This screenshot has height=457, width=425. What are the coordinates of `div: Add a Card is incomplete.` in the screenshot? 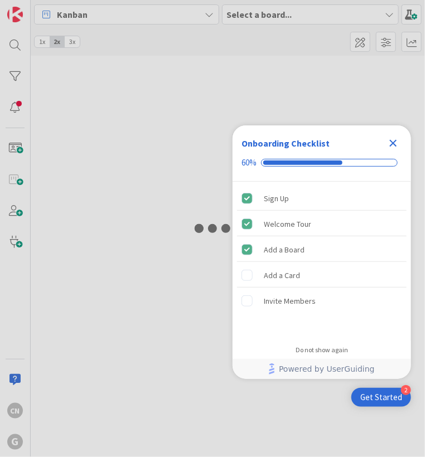 It's located at (322, 275).